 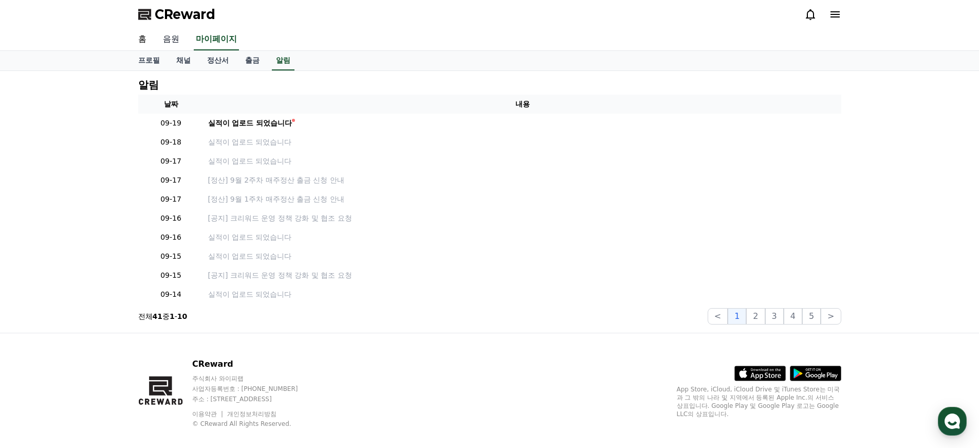 I want to click on a: 이용약관, so click(x=208, y=414).